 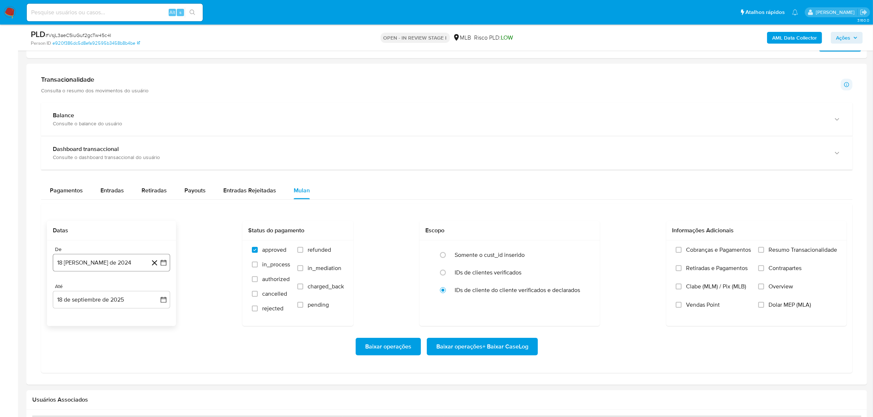 What do you see at coordinates (864, 20) in the screenshot?
I see `span: 3.160.0` at bounding box center [864, 20].